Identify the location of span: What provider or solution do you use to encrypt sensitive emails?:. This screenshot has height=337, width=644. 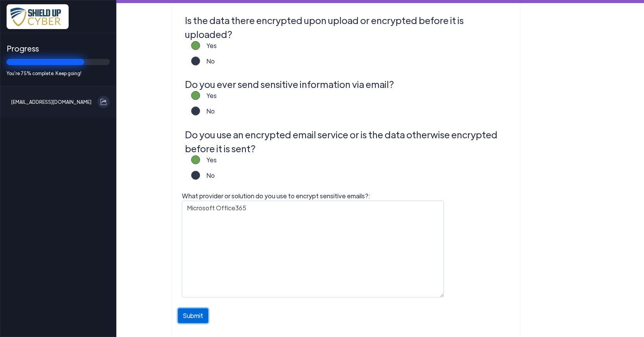
(276, 196).